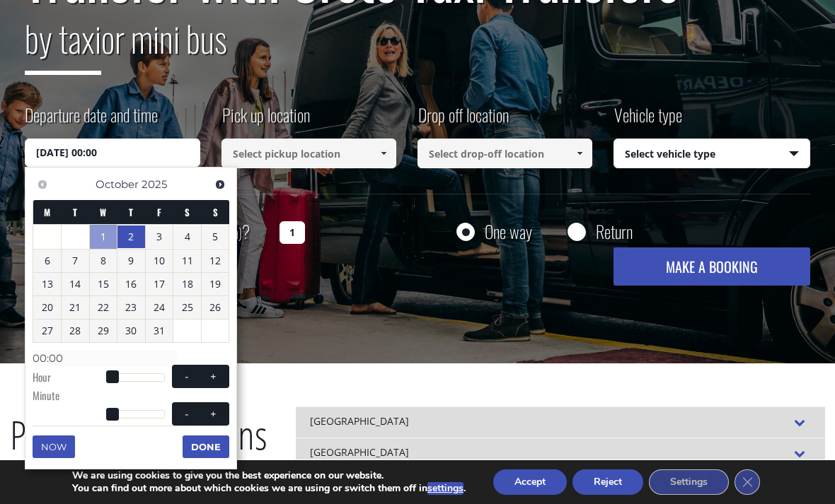 This screenshot has height=504, width=835. Describe the element at coordinates (159, 308) in the screenshot. I see `a: 24` at that location.